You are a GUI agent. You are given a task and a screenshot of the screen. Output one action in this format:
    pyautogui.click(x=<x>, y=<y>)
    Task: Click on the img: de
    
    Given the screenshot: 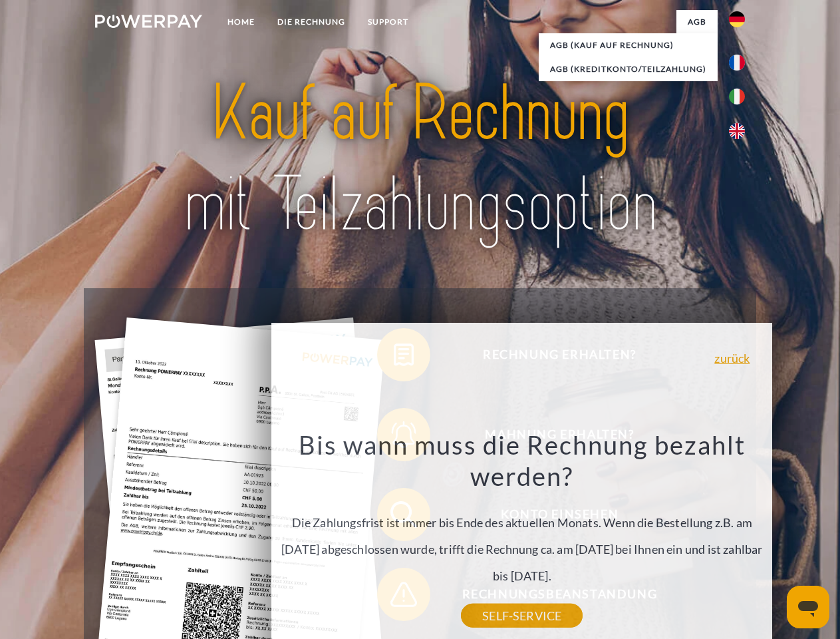 What is the action you would take?
    pyautogui.click(x=737, y=19)
    